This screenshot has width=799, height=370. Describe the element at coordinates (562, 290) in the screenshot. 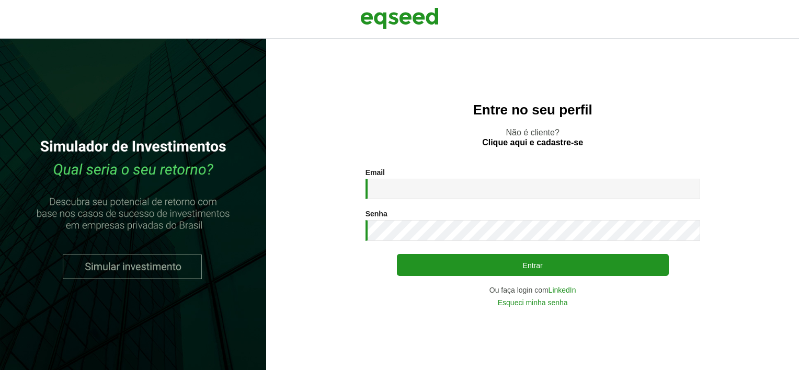

I see `a: LinkedIn` at that location.